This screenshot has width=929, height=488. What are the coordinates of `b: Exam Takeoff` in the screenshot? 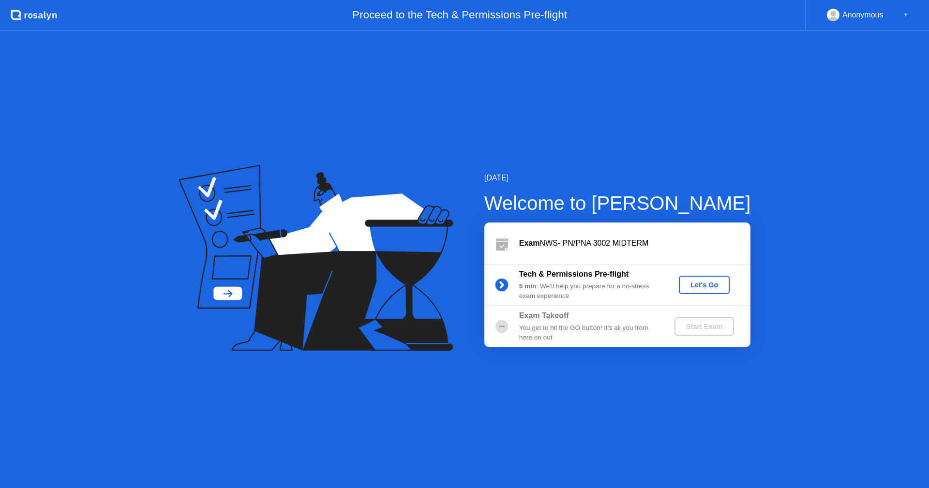 It's located at (544, 315).